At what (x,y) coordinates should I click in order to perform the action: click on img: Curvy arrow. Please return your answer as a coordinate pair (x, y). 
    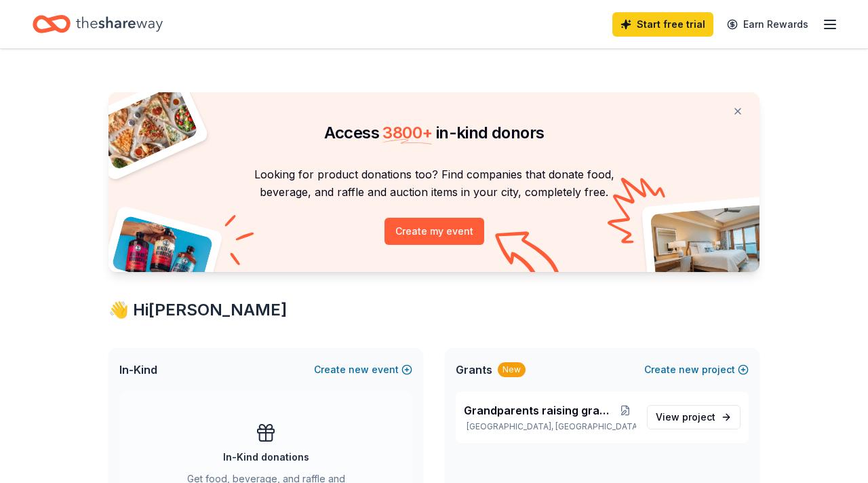
    Looking at the image, I should click on (529, 256).